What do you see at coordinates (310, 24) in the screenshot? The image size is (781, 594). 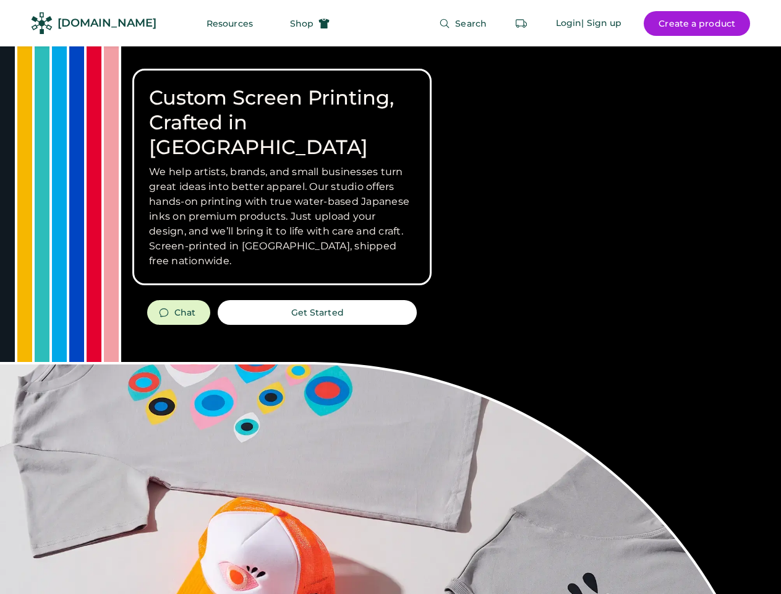 I see `button: Shop` at bounding box center [310, 24].